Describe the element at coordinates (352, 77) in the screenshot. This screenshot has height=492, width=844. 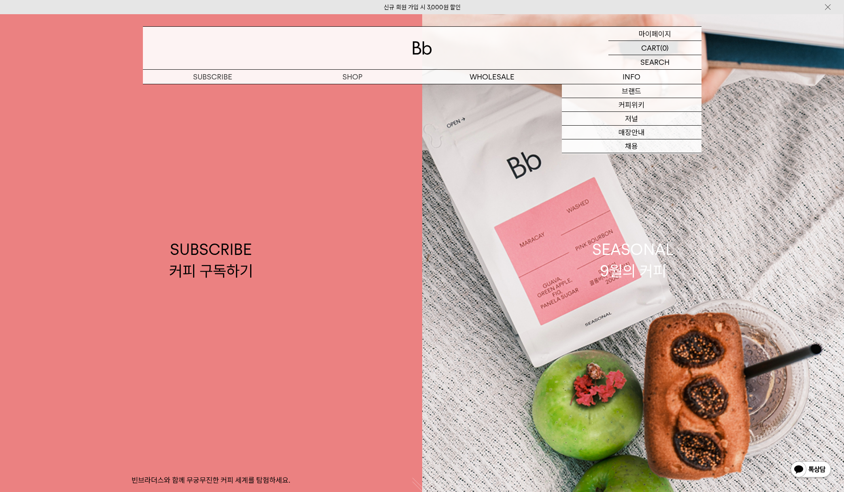
I see `p: SHOP` at that location.